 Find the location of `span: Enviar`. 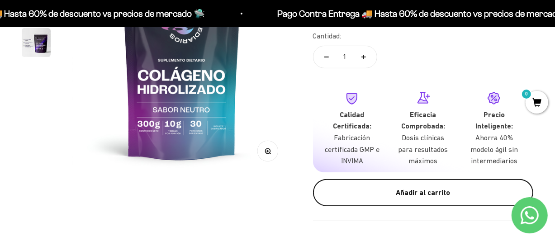

span: Enviar is located at coordinates (167, 164).